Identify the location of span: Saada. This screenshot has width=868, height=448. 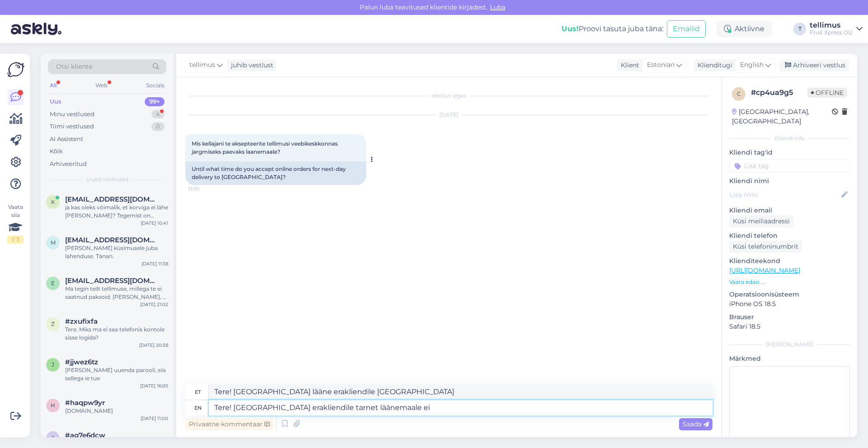
(696, 424).